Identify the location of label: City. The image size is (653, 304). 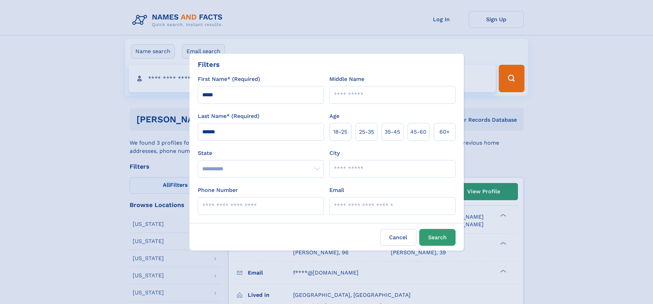
(335, 153).